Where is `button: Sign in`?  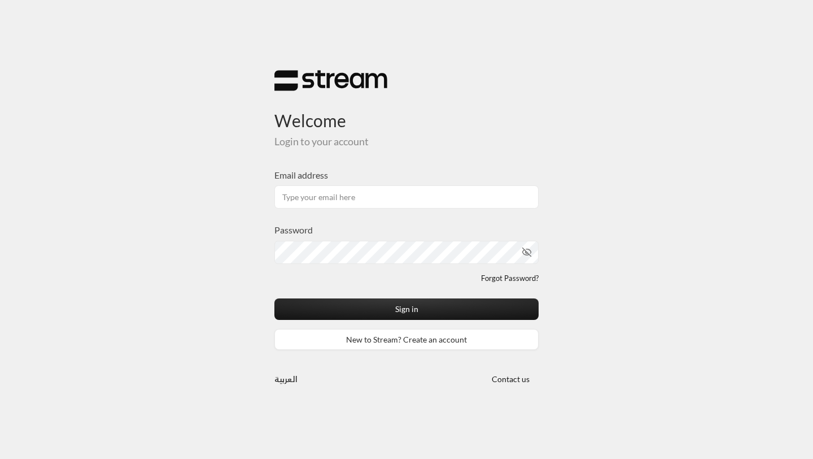
button: Sign in is located at coordinates (407, 308).